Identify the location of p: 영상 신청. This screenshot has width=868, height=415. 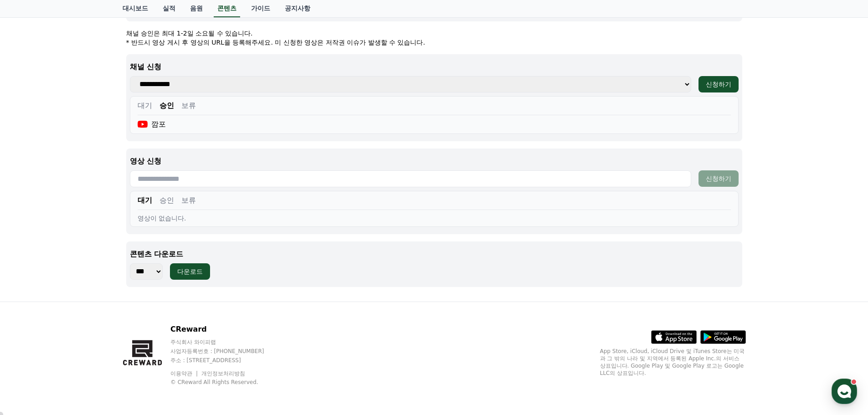
(434, 161).